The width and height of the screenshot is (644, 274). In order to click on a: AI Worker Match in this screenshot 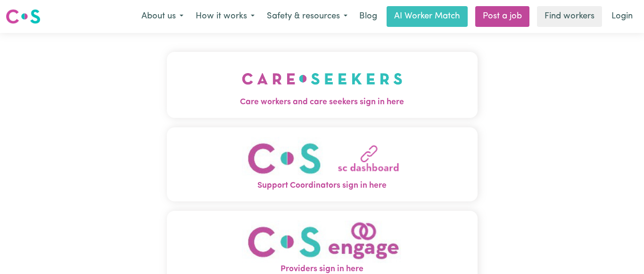, I will do `click(427, 17)`.